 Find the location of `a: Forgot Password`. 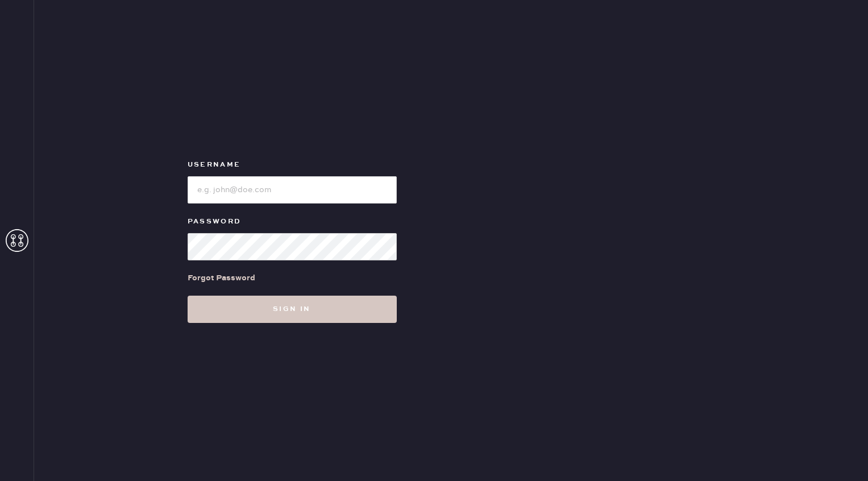

a: Forgot Password is located at coordinates (222, 278).